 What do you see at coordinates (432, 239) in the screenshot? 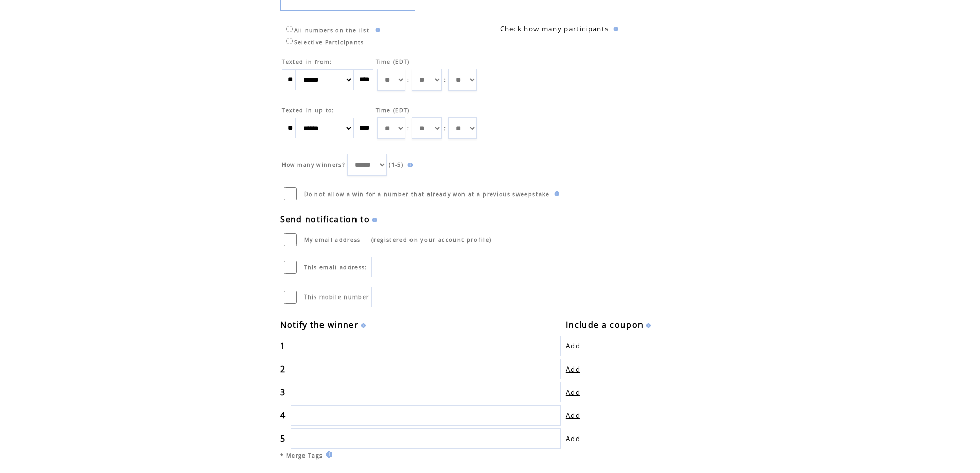
I see `span: (registered on your account profile)` at bounding box center [432, 239].